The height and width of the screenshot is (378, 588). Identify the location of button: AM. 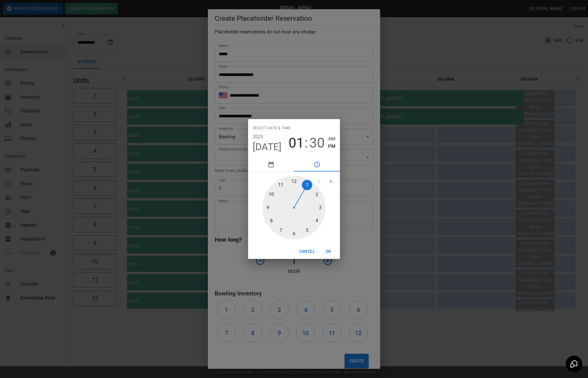
(331, 139).